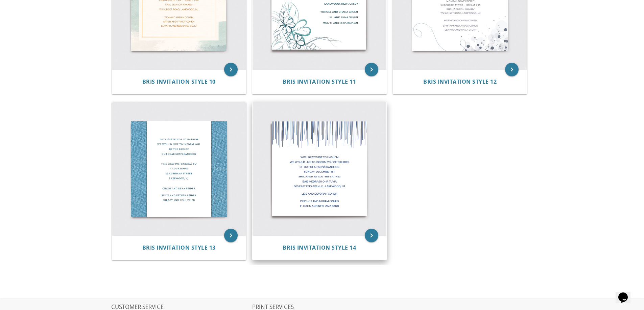 This screenshot has width=644, height=310. What do you see at coordinates (319, 248) in the screenshot?
I see `a: Bris Invitation Style 14` at bounding box center [319, 248].